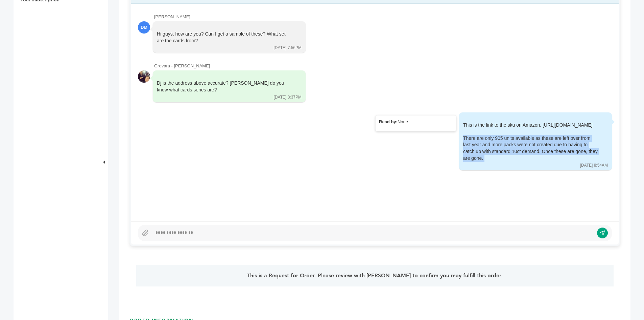 This screenshot has height=320, width=644. I want to click on div: There are only 905 units available as these are left over from last year and more packs were not ..., so click(531, 148).